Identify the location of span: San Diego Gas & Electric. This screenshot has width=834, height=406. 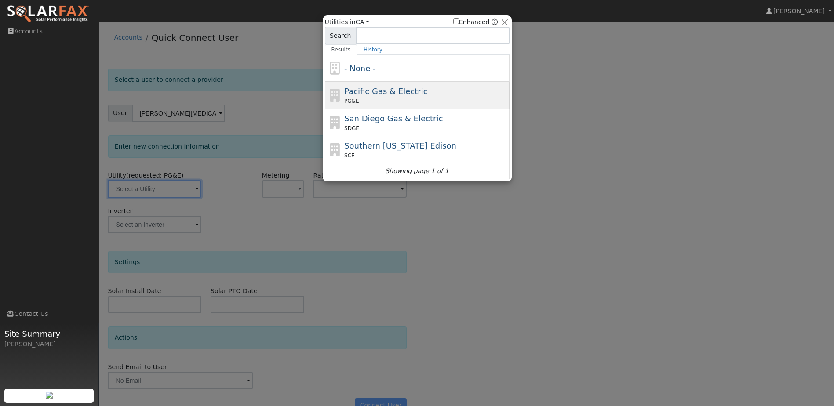
(393, 118).